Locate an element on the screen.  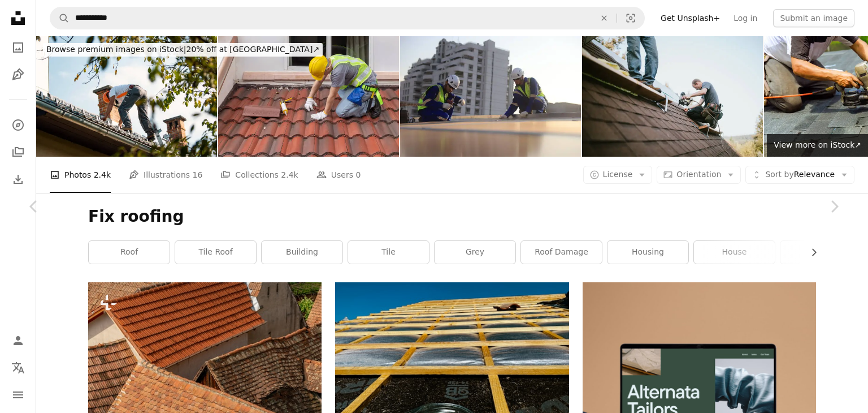
span: Browse premium images on iStock | is located at coordinates (116, 49).